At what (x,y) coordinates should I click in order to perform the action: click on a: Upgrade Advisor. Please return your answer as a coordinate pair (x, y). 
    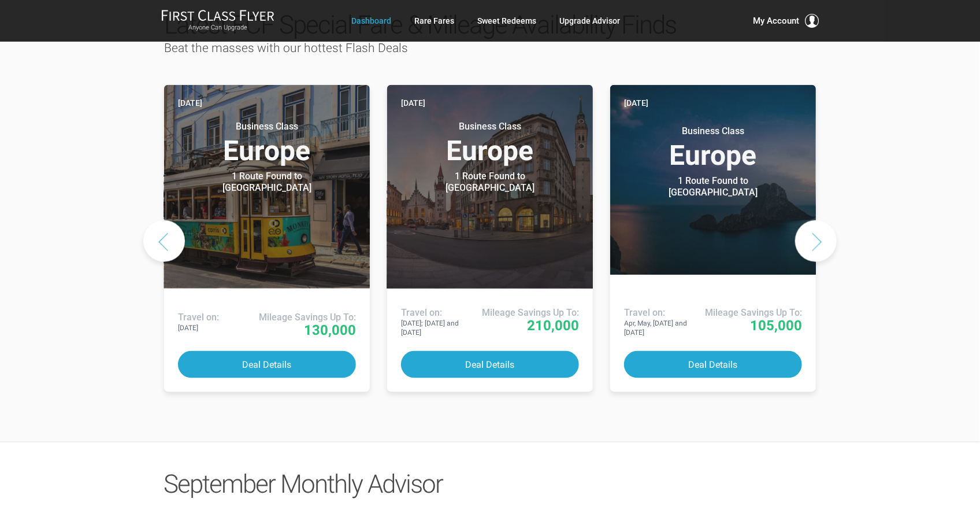
    Looking at the image, I should click on (589, 20).